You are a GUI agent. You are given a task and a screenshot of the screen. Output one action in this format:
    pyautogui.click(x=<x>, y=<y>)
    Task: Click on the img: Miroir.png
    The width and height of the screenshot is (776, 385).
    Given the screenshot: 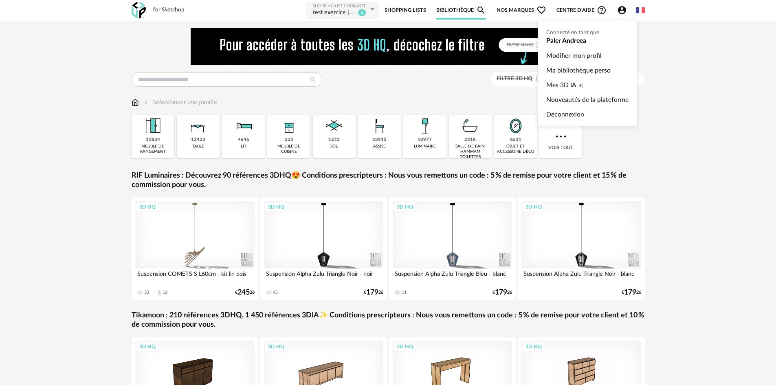 What is the action you would take?
    pyautogui.click(x=516, y=126)
    